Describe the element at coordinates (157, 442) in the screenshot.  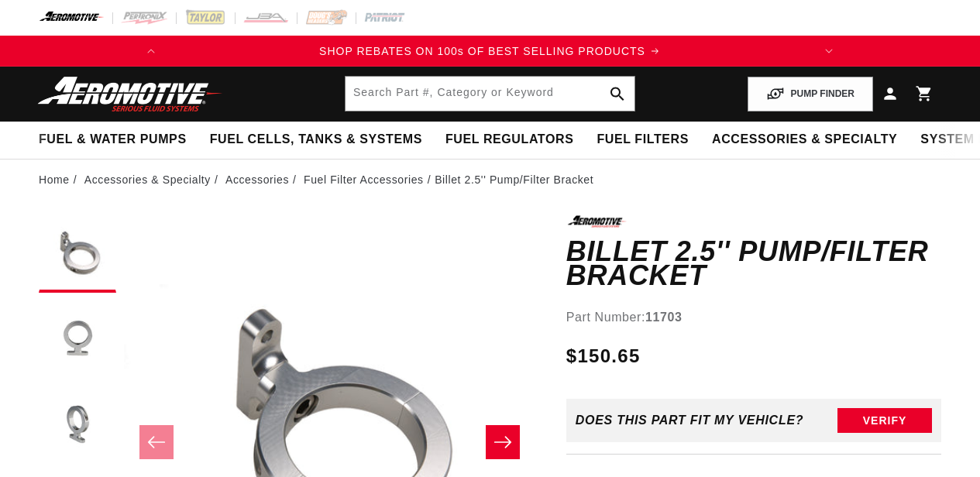
I see `button: Slide left` at that location.